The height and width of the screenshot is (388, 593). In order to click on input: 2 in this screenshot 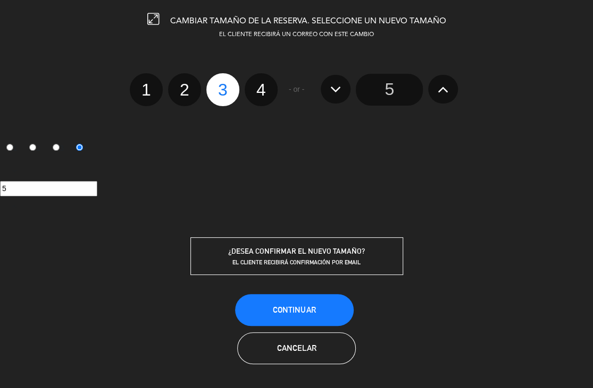, I will do `click(32, 147)`.